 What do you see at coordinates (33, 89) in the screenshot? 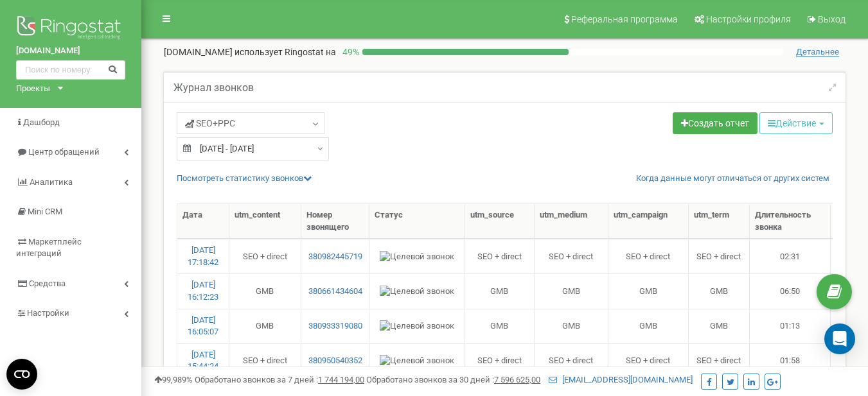
I see `div: Проекты` at bounding box center [33, 89].